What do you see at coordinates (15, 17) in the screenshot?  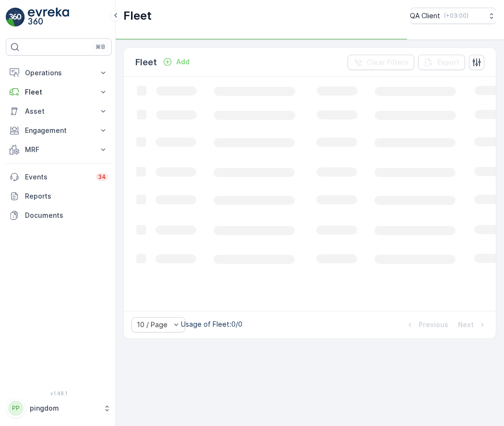 I see `img: logo` at bounding box center [15, 17].